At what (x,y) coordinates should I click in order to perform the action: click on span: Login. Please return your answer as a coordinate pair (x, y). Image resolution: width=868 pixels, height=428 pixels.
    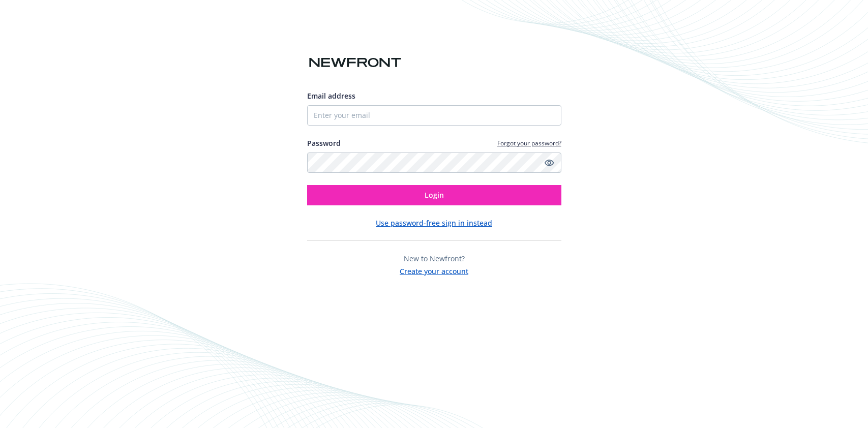
    Looking at the image, I should click on (434, 195).